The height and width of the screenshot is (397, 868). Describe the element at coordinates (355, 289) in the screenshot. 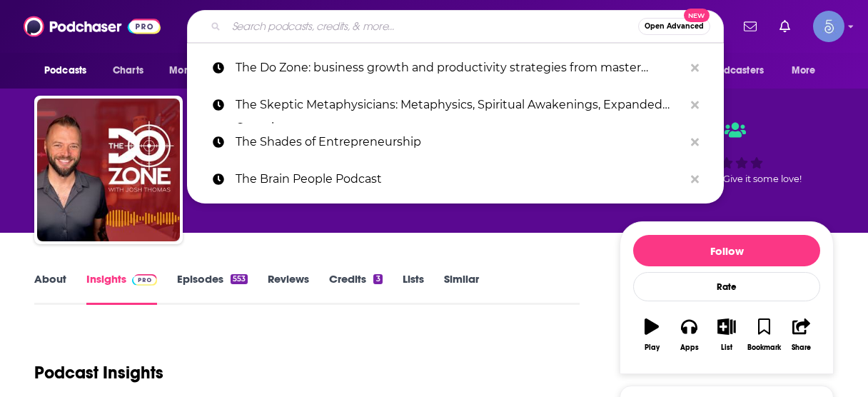

I see `a: Credits3` at that location.